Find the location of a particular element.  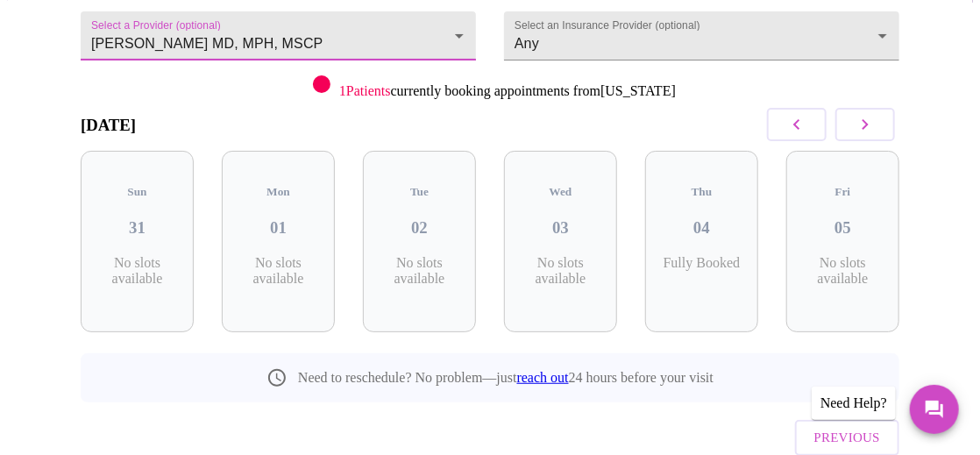

span: Previous is located at coordinates (847, 437).